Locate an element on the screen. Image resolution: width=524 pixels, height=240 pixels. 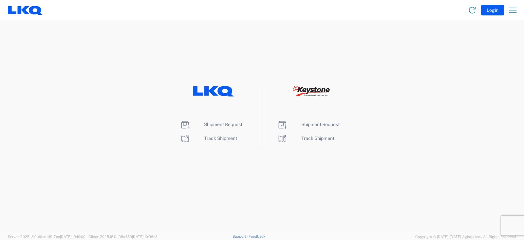
span: Server: 2025.18.0-a0edd1917ac is located at coordinates (47, 236).